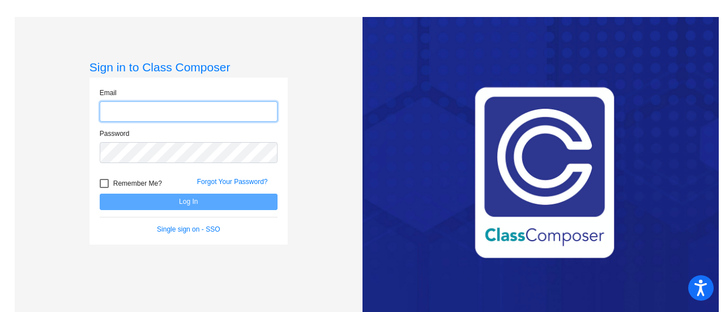  I want to click on h3: Sign in to Class Composer, so click(189, 67).